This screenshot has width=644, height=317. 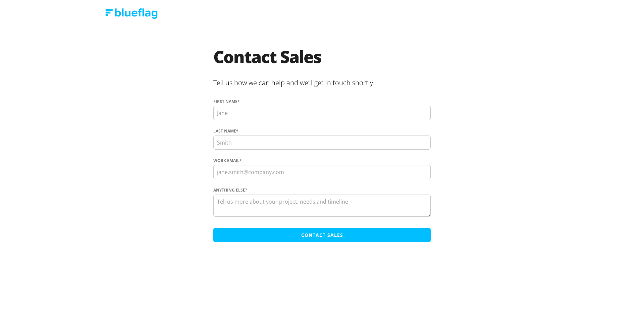 I want to click on span: First name, so click(x=225, y=102).